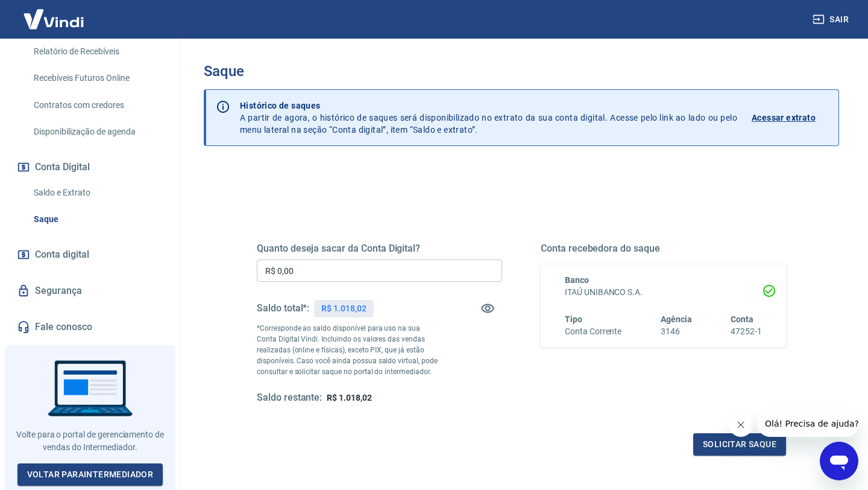  I want to click on a: Acessar extrato, so click(791, 118).